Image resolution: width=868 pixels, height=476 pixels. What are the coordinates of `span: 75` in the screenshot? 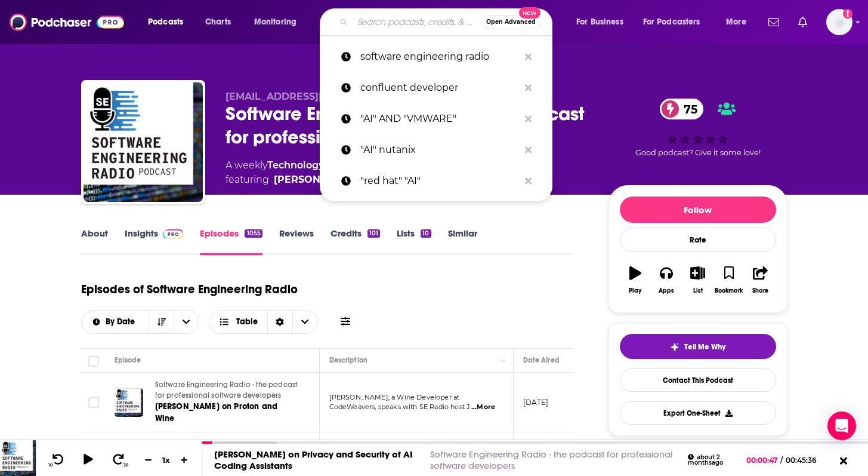 It's located at (687, 109).